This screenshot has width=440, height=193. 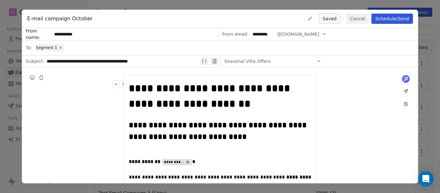 What do you see at coordinates (425, 179) in the screenshot?
I see `div: Open Intercom Messenger` at bounding box center [425, 179].